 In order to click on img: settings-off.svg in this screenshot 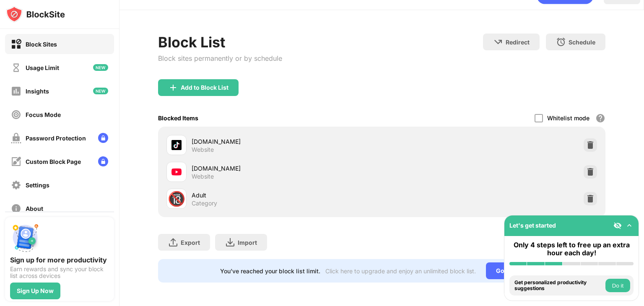, I will do `click(16, 185)`.